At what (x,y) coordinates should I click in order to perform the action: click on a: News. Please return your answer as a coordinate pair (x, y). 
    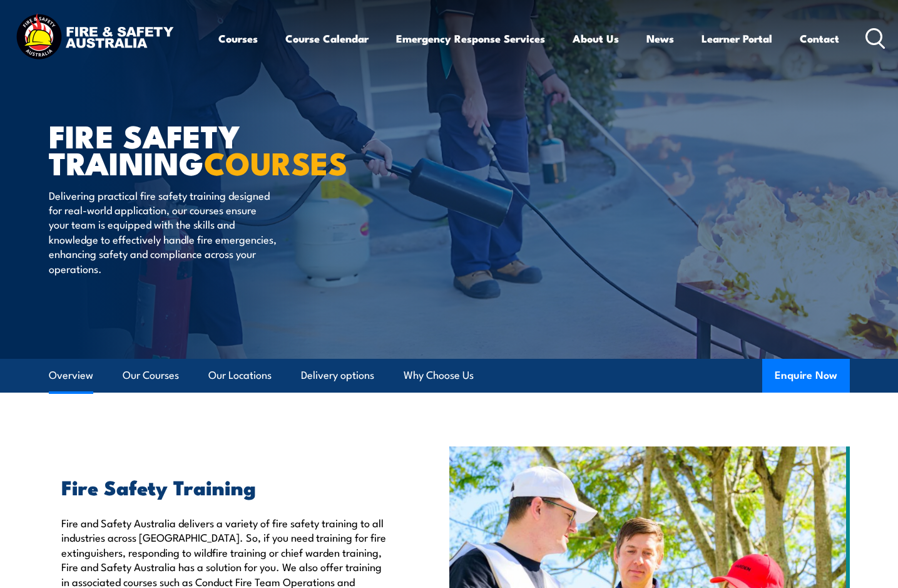
    Looking at the image, I should click on (660, 38).